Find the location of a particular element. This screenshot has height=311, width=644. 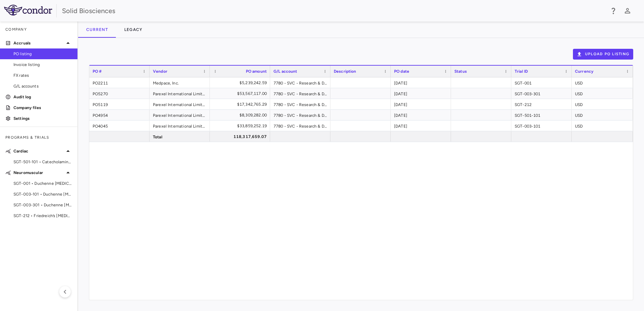

div: SGT-003-301 is located at coordinates (542, 94).